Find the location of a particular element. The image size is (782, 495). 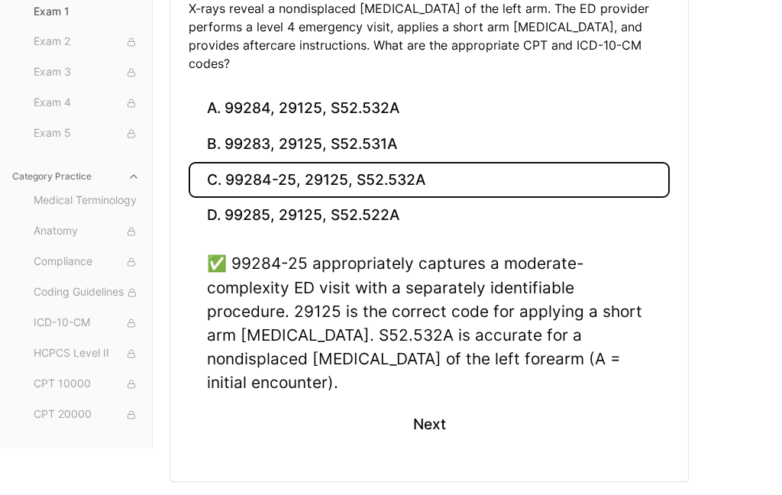

span: Exam 4 is located at coordinates (86, 103).